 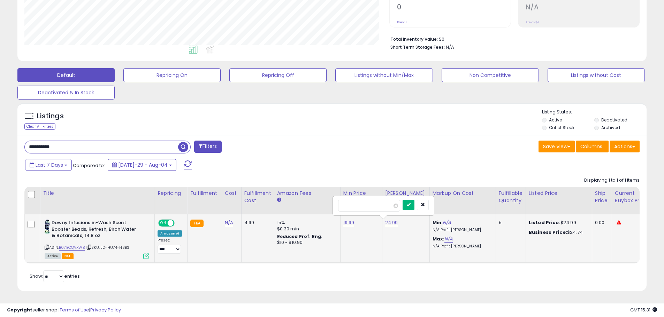 What do you see at coordinates (50, 116) in the screenshot?
I see `h5: Listings` at bounding box center [50, 116].